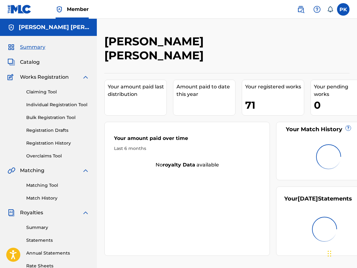 This screenshot has width=357, height=268. I want to click on a: Statements, so click(58, 240).